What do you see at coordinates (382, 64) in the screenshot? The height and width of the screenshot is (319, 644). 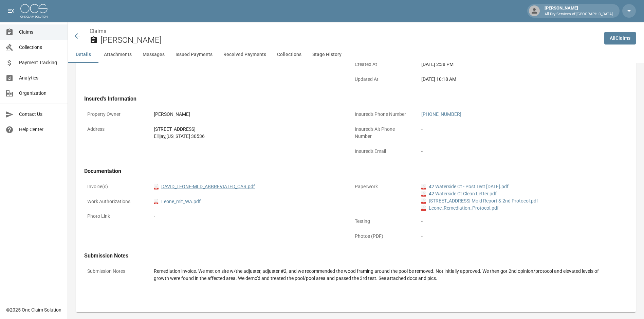 I see `p: Created At` at bounding box center [382, 64].